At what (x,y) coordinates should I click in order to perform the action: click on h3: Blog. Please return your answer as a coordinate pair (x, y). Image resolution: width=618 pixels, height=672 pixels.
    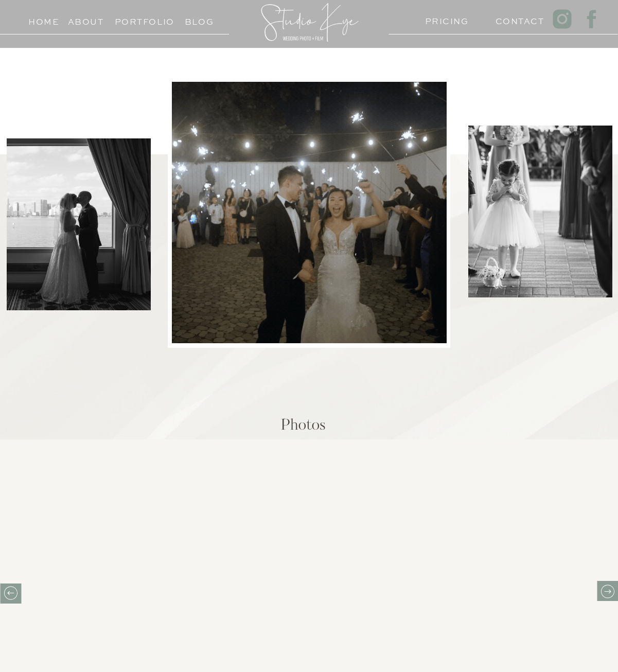
    Looking at the image, I should click on (199, 19).